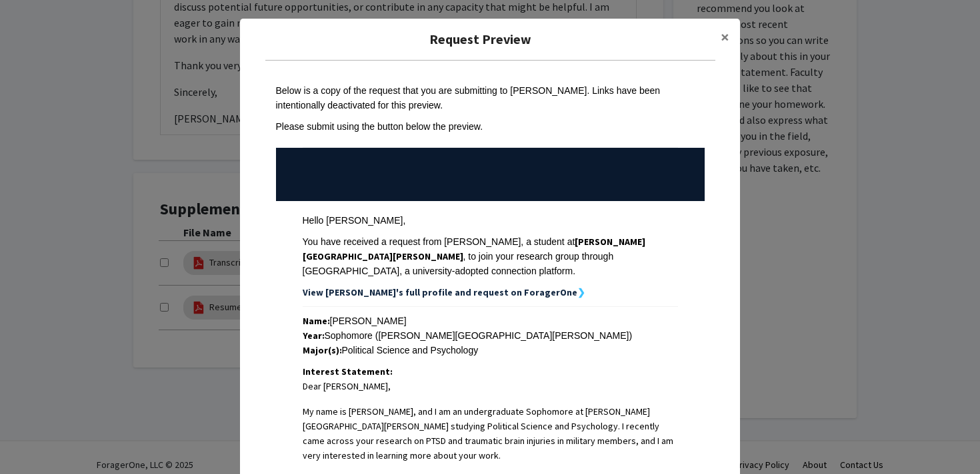  I want to click on div: Please submit using the button below the preview., so click(490, 126).